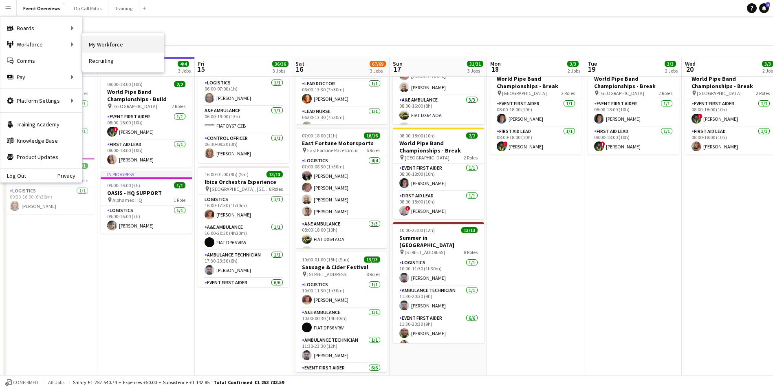  Describe the element at coordinates (378, 64) in the screenshot. I see `span: 67/69` at that location.